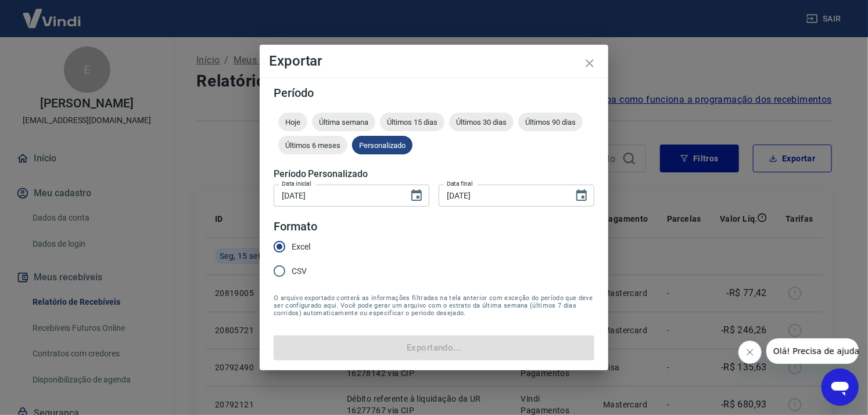 This screenshot has height=415, width=868. I want to click on span: Hoje, so click(293, 122).